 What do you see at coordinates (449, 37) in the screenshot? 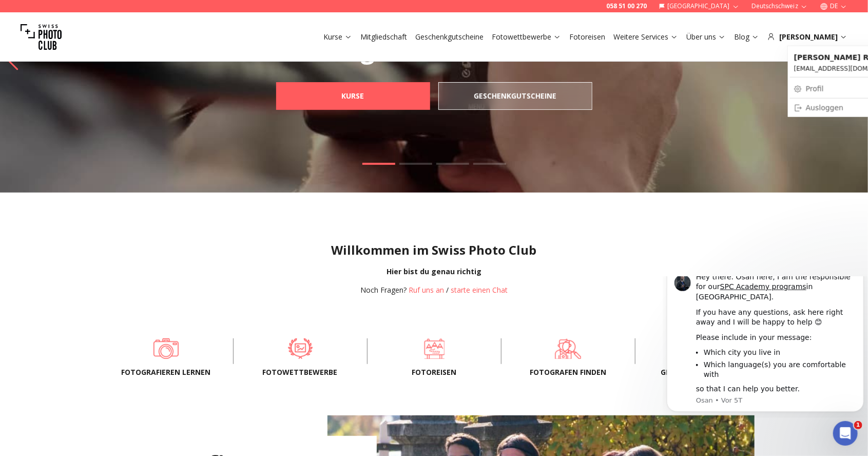
I see `button: Geschenkgutscheine` at bounding box center [449, 37].